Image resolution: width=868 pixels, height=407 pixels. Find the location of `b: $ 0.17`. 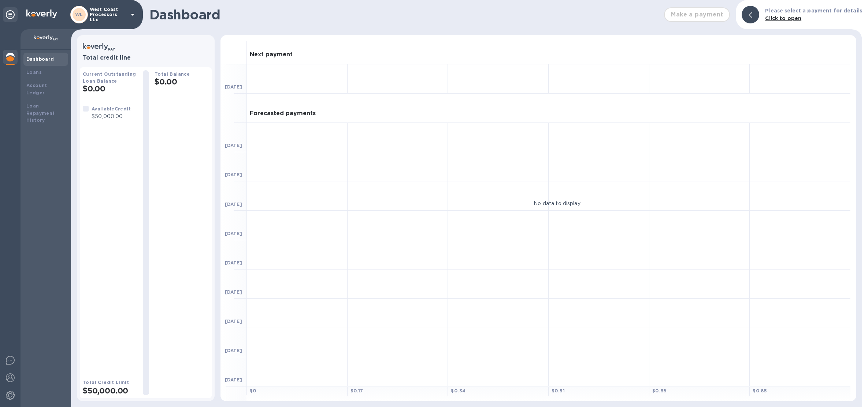

b: $ 0.17 is located at coordinates (356, 391).